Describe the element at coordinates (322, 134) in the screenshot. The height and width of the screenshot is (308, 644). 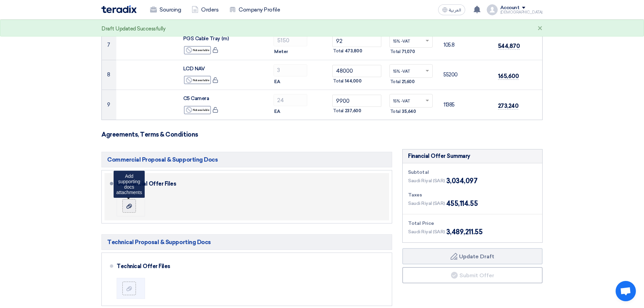
I see `h3: Agreements, Terms & Conditions` at that location.